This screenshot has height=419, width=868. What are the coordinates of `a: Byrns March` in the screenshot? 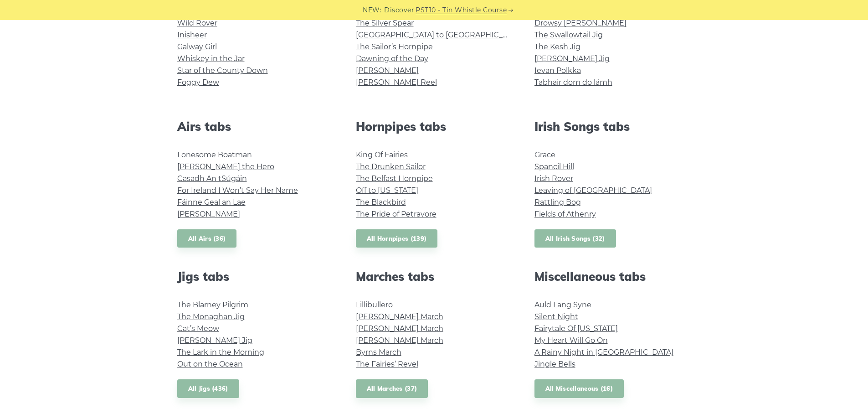 It's located at (379, 352).